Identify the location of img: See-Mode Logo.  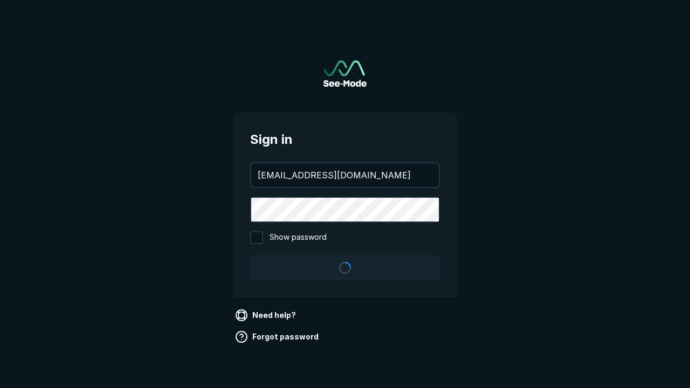
(345, 73).